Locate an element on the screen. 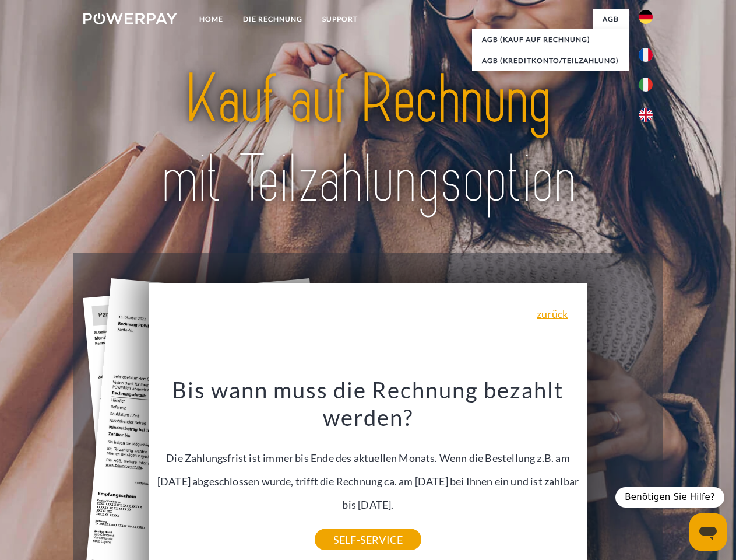  a: SUPPORT is located at coordinates (339, 19).